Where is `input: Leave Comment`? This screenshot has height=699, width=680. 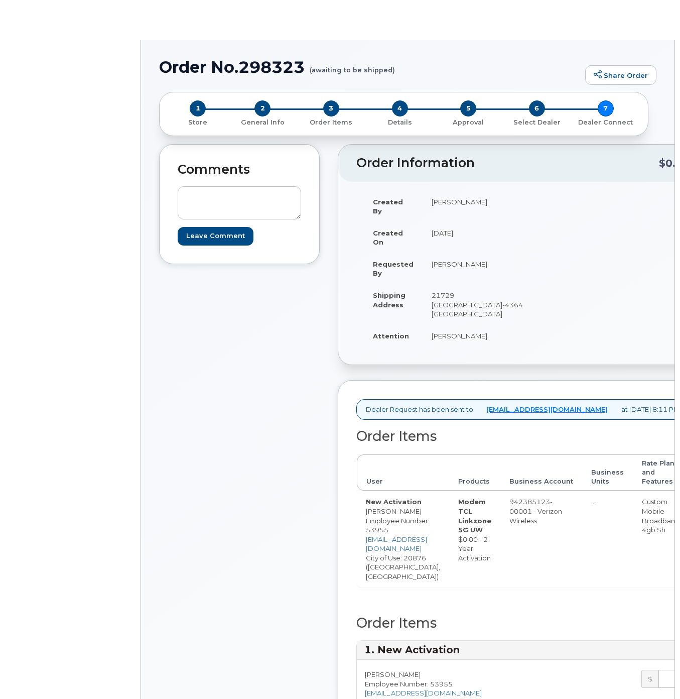
input: Leave Comment is located at coordinates (215, 236).